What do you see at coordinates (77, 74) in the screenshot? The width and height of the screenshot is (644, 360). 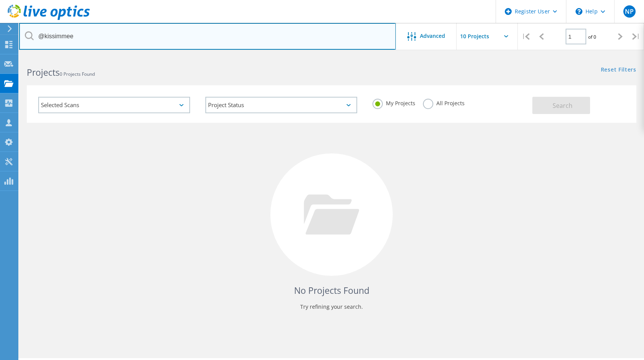 I see `span: 0 Projects Found` at bounding box center [77, 74].